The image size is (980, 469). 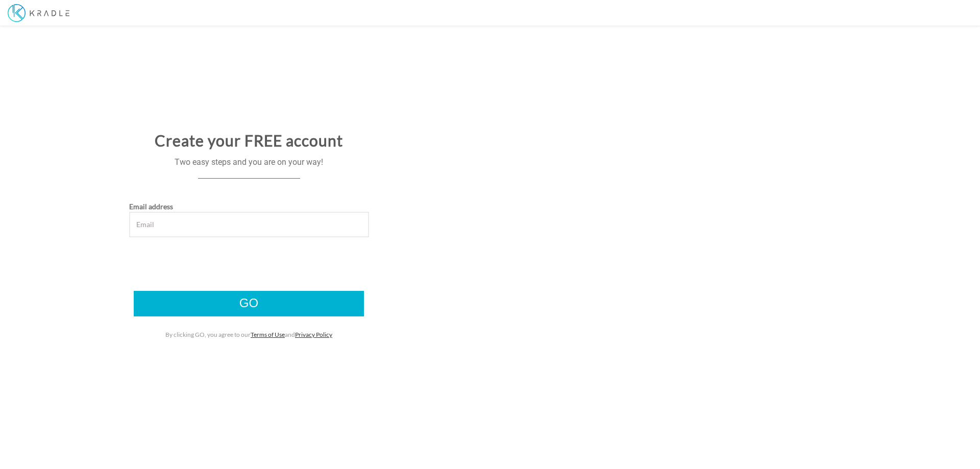 What do you see at coordinates (313, 334) in the screenshot?
I see `a: Privacy Policy` at bounding box center [313, 334].